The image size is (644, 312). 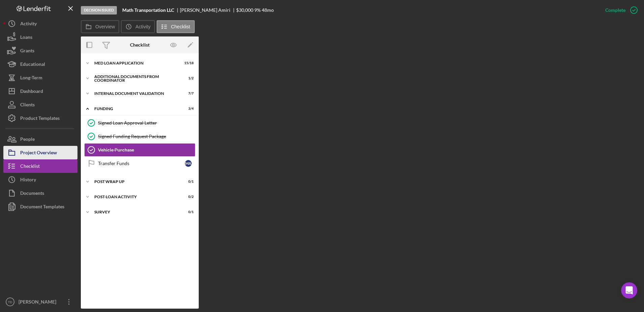 I want to click on div: Clients, so click(x=27, y=106).